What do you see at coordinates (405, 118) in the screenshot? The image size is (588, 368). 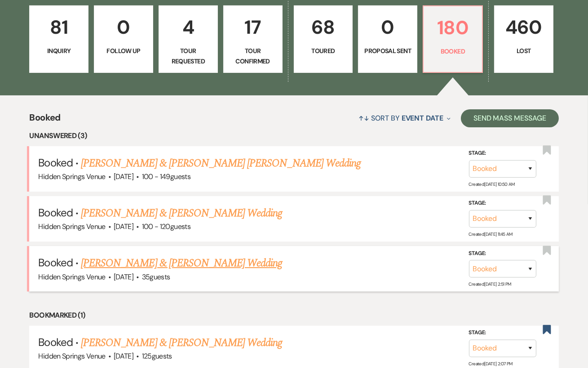 I see `button: Sort By Event Date` at bounding box center [405, 118].